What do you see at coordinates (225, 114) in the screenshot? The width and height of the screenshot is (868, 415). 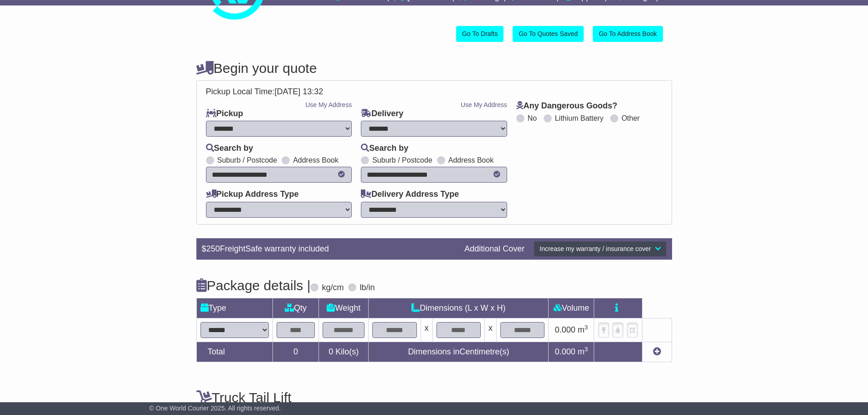 I see `label: Pickup` at bounding box center [225, 114].